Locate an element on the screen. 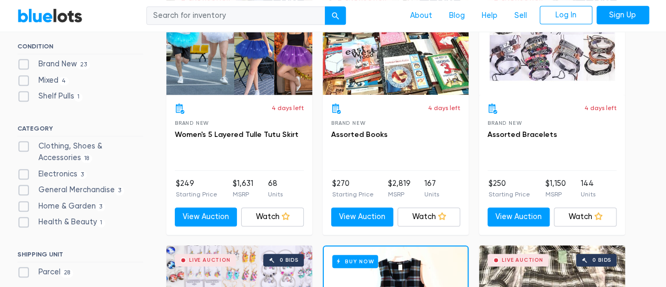  h6: CATEGORY is located at coordinates (80, 131).